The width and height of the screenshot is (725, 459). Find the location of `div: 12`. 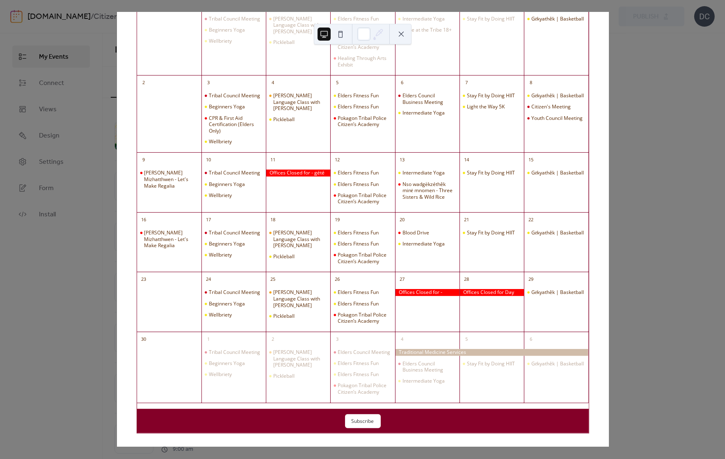

div: 12 is located at coordinates (337, 160).